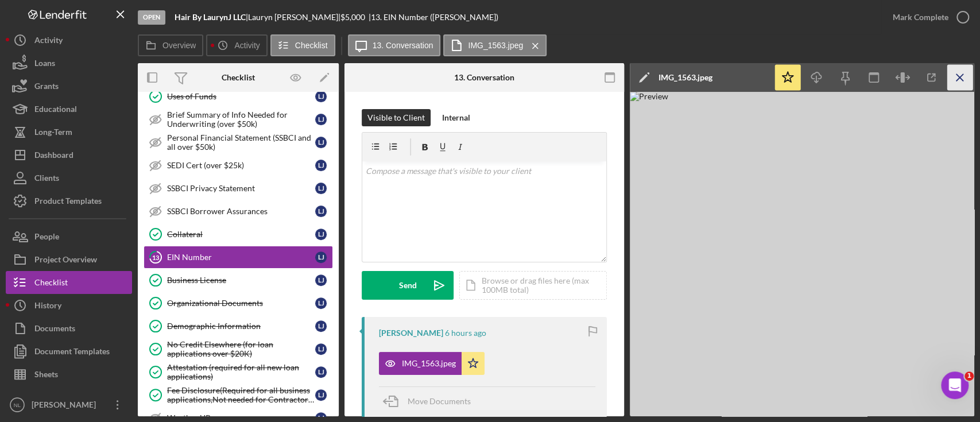 Image resolution: width=980 pixels, height=422 pixels. Describe the element at coordinates (928, 17) in the screenshot. I see `button: Mark Complete` at that location.